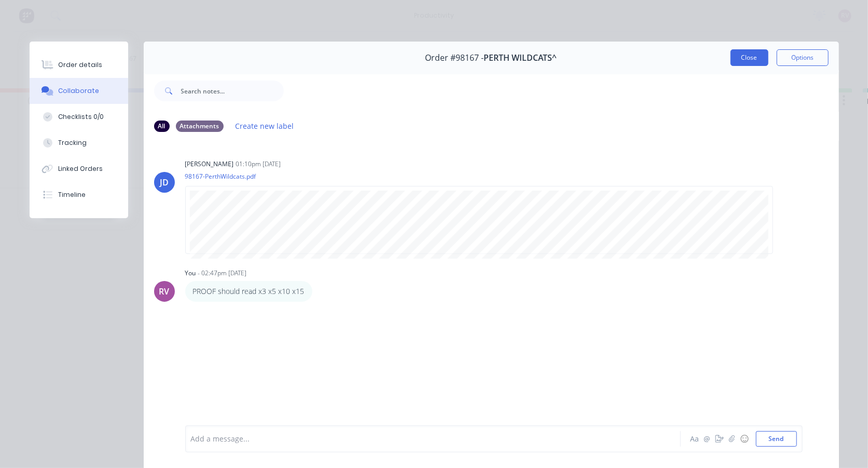  I want to click on span: PERTH WILDCATS^, so click(520, 57).